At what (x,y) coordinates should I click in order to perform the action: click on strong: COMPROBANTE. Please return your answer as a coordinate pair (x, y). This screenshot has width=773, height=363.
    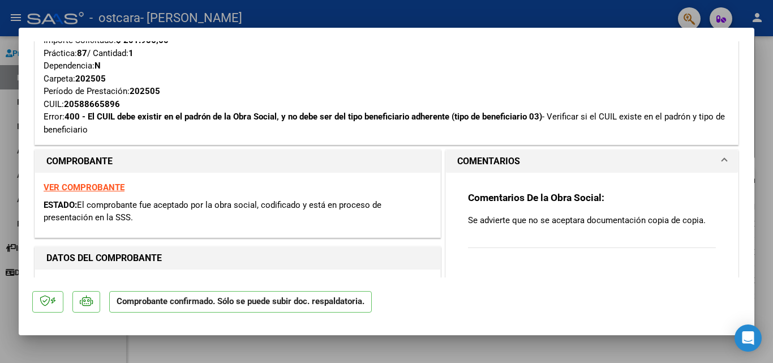
    Looking at the image, I should click on (79, 161).